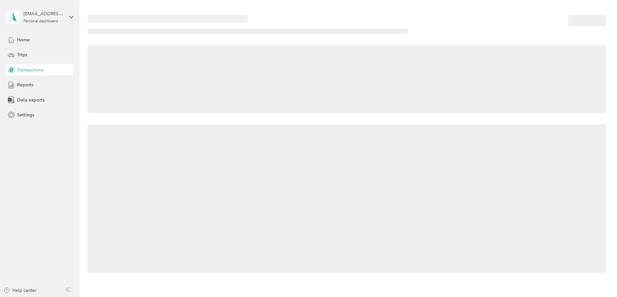  What do you see at coordinates (31, 100) in the screenshot?
I see `span: Data exports` at bounding box center [31, 100].